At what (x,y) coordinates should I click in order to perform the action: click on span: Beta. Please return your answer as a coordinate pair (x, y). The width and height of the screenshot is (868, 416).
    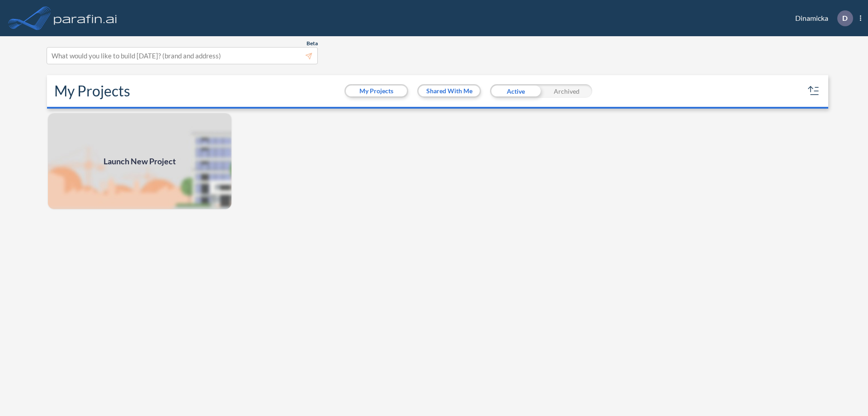
    Looking at the image, I should click on (312, 43).